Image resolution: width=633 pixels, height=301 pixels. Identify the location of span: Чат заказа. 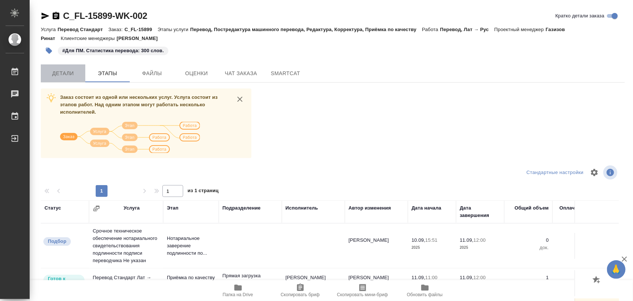
(241, 73).